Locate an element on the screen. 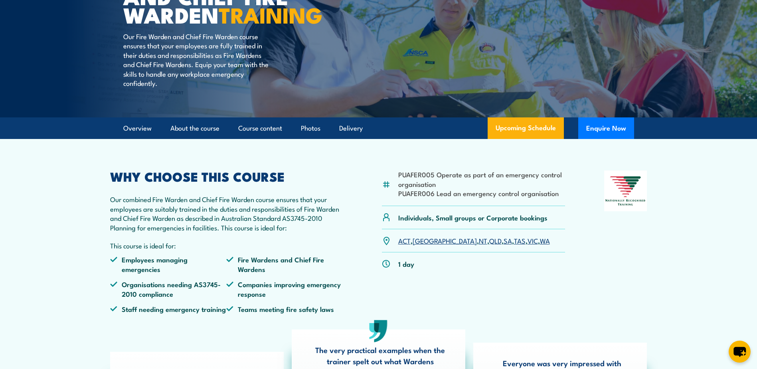 The image size is (757, 369). li: Fire Wardens and Chief Fire Wardens is located at coordinates (284, 264).